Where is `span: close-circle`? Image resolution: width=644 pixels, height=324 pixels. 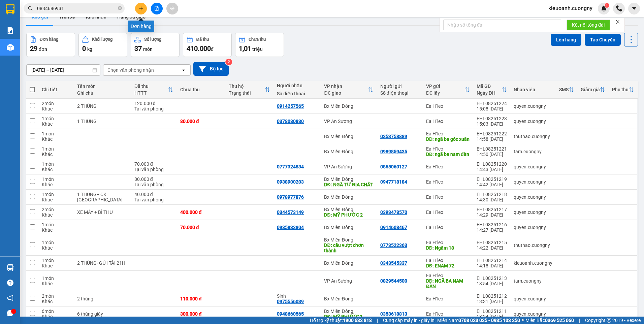 span: close-circle is located at coordinates (120, 8).